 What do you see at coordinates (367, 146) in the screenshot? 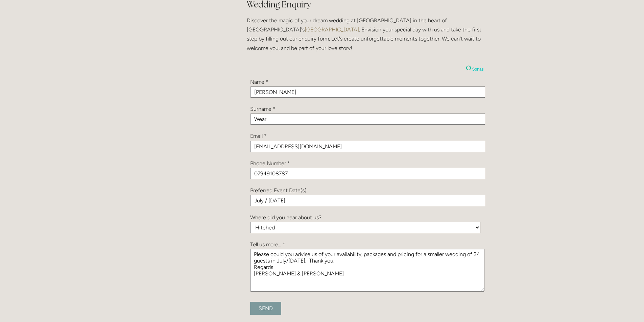
I see `input: e.g. john@smith.com` at bounding box center [367, 146].